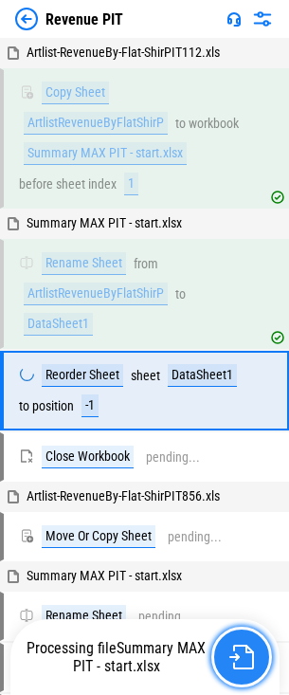 This screenshot has width=289, height=695. What do you see at coordinates (27, 19) in the screenshot?
I see `img: Back` at bounding box center [27, 19].